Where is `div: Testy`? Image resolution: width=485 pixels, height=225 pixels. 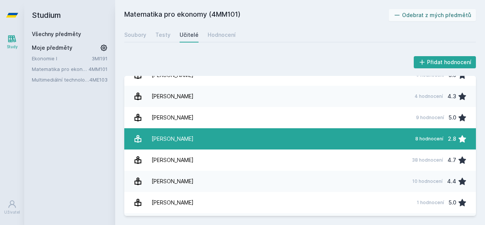 div: Testy is located at coordinates (163, 35).